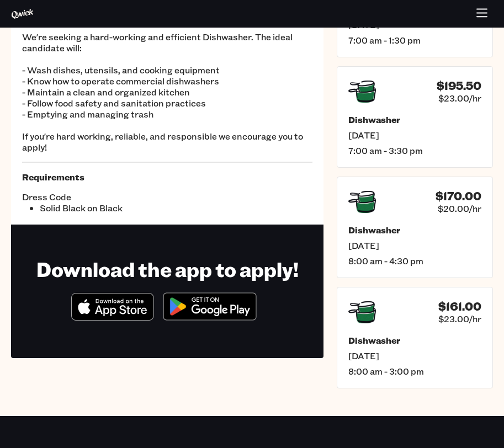  Describe the element at coordinates (414, 41) in the screenshot. I see `span: 7:00 am - 1:30 pm` at that location.